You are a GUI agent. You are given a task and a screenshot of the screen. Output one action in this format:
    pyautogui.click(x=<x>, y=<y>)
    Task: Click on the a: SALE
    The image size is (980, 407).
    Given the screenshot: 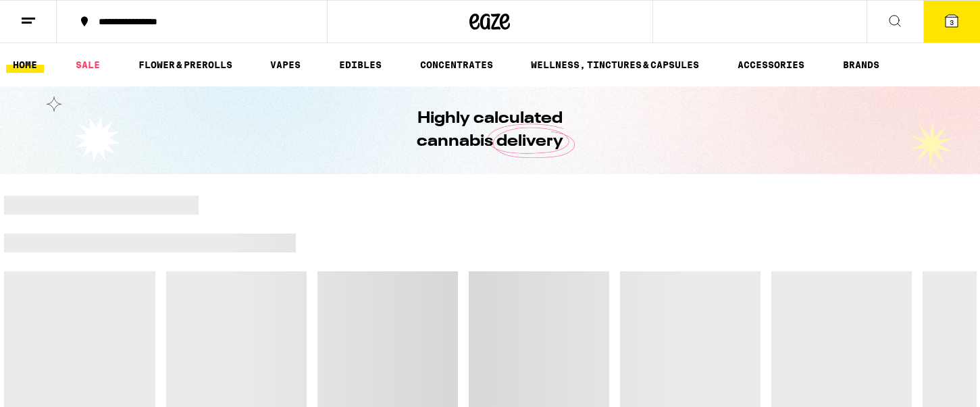 What is the action you would take?
    pyautogui.click(x=88, y=65)
    